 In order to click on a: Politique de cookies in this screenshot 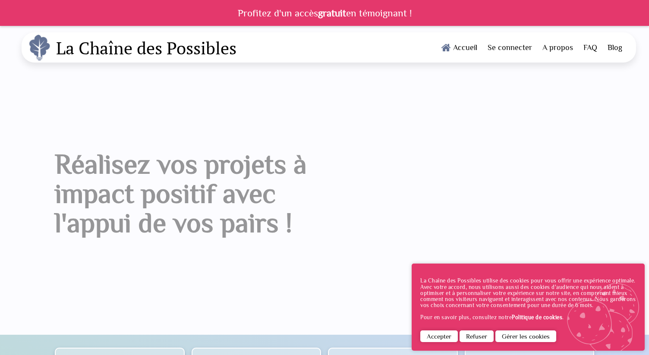, I will do `click(537, 317)`.